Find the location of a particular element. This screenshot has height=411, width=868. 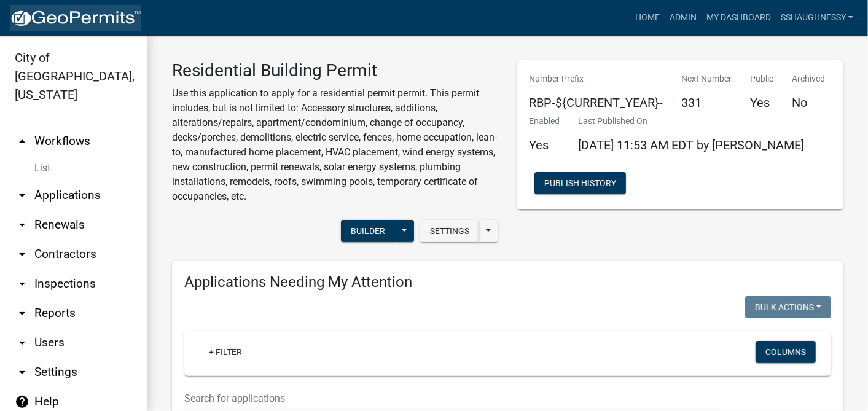

i: arrow_drop_up is located at coordinates (22, 142).